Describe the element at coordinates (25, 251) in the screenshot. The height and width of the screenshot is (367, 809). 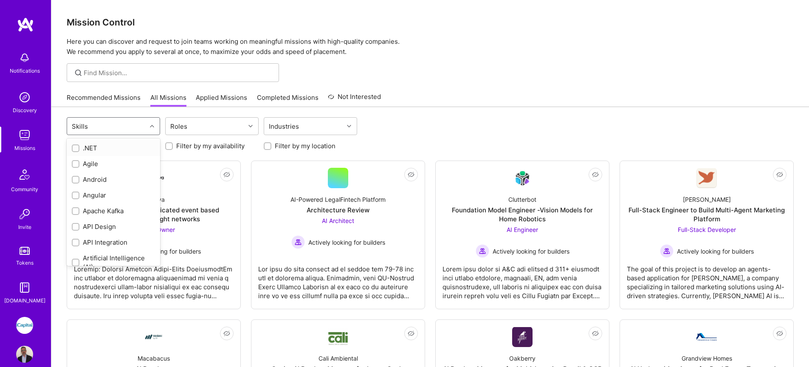
I see `img: tokens` at that location.